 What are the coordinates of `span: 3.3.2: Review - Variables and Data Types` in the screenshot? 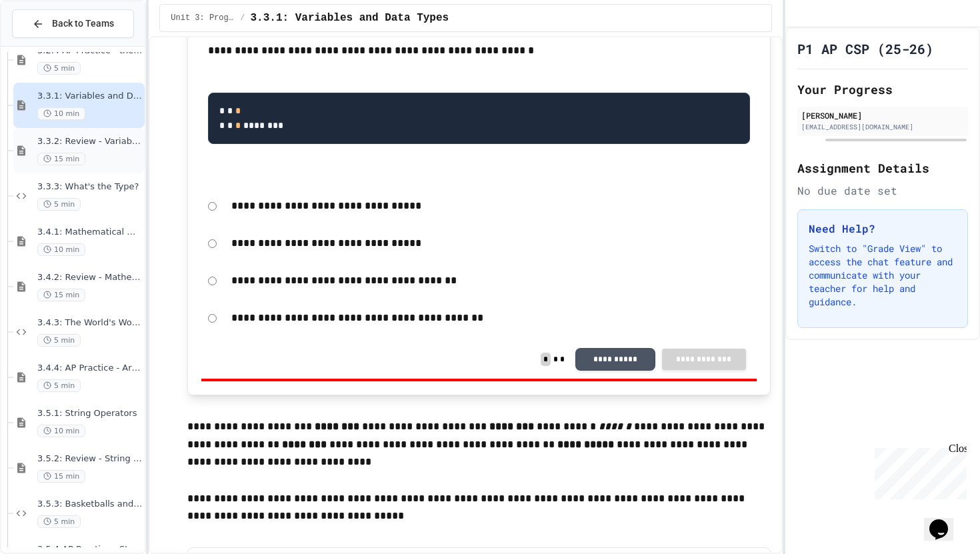 It's located at (89, 141).